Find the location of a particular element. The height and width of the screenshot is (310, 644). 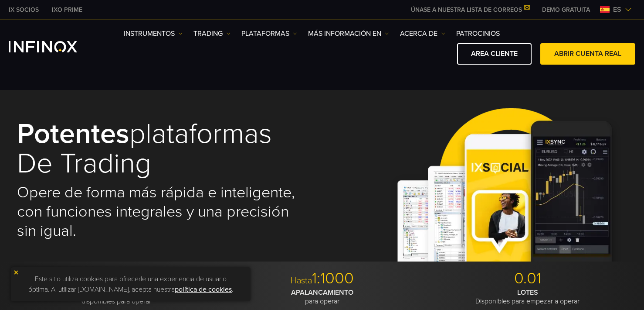

a: PLATAFORMAS is located at coordinates (269, 33).